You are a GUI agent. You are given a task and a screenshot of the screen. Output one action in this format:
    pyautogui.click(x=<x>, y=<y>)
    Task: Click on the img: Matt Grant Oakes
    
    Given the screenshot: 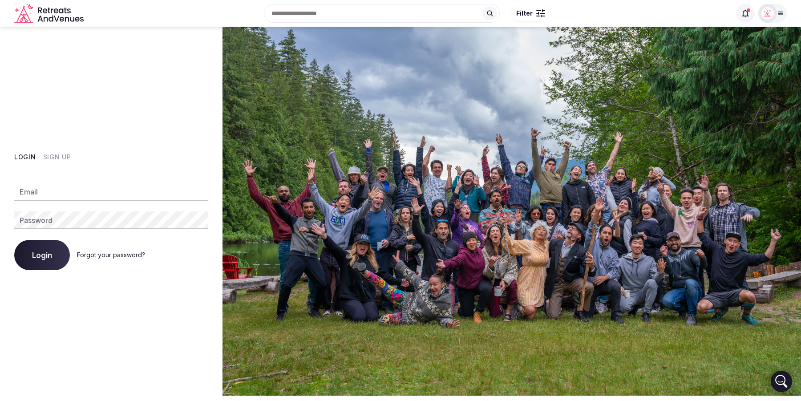 What is the action you would take?
    pyautogui.click(x=767, y=13)
    